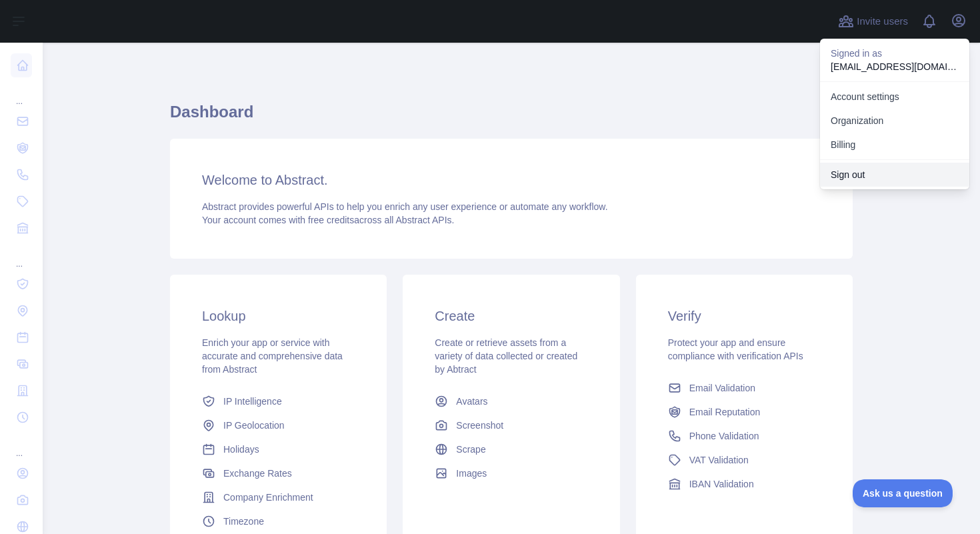 The image size is (980, 534). What do you see at coordinates (253, 401) in the screenshot?
I see `span: IP Intelligence` at bounding box center [253, 401].